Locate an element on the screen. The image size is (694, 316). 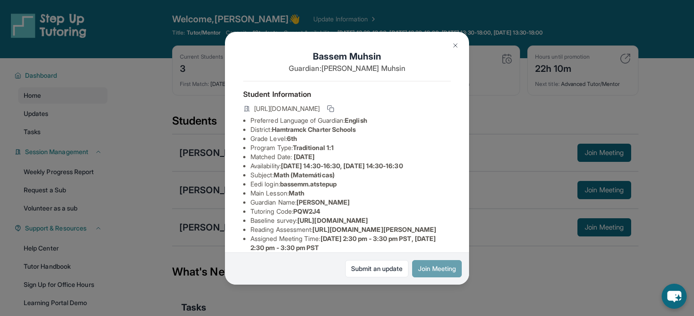
a: Submit an update is located at coordinates (377, 269).